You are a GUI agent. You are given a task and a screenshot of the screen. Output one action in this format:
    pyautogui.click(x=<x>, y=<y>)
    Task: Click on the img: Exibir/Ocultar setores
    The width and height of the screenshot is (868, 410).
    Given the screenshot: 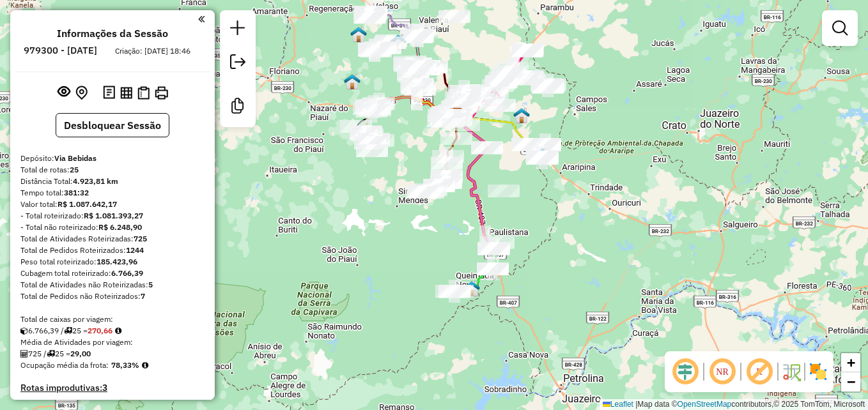 What is the action you would take?
    pyautogui.click(x=818, y=372)
    